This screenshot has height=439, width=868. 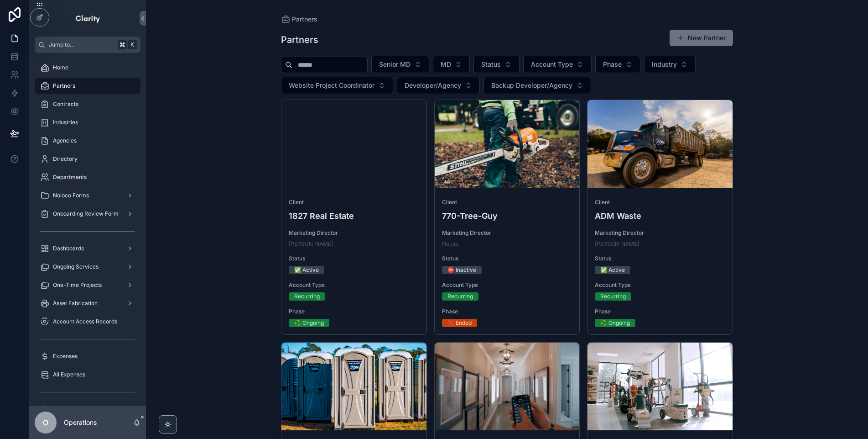 What do you see at coordinates (87, 122) in the screenshot?
I see `a: Industries` at bounding box center [87, 122].